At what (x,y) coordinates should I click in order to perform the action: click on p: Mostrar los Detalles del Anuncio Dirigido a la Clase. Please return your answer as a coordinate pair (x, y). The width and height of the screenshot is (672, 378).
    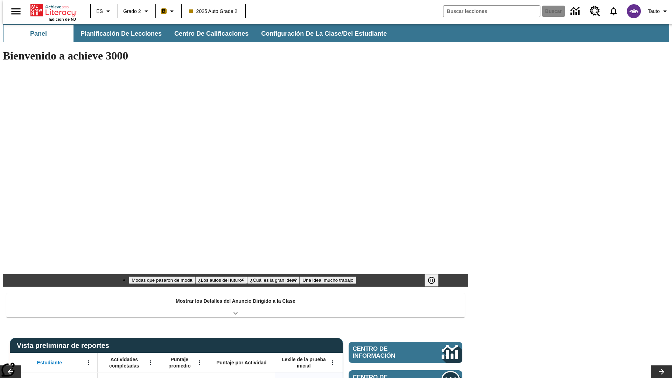
    Looking at the image, I should click on (235, 301).